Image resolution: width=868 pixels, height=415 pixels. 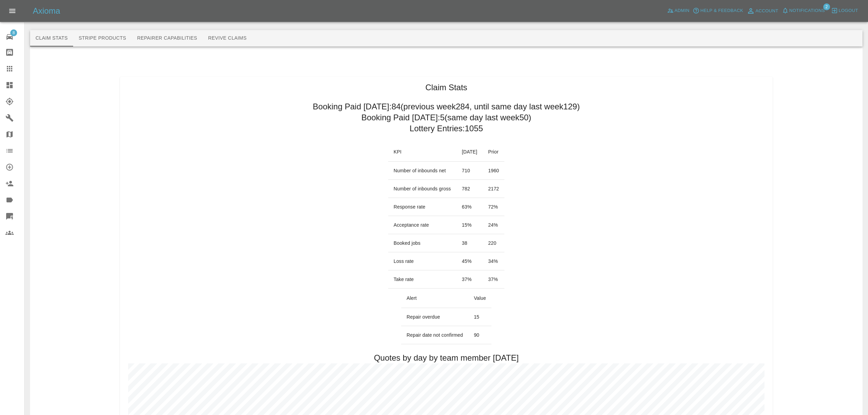 What do you see at coordinates (422, 189) in the screenshot?
I see `td: Number of inbounds gross` at bounding box center [422, 189].